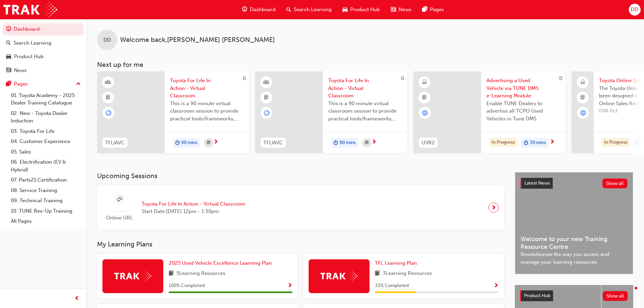  What do you see at coordinates (32, 43) in the screenshot?
I see `div: Search Learning` at bounding box center [32, 43].